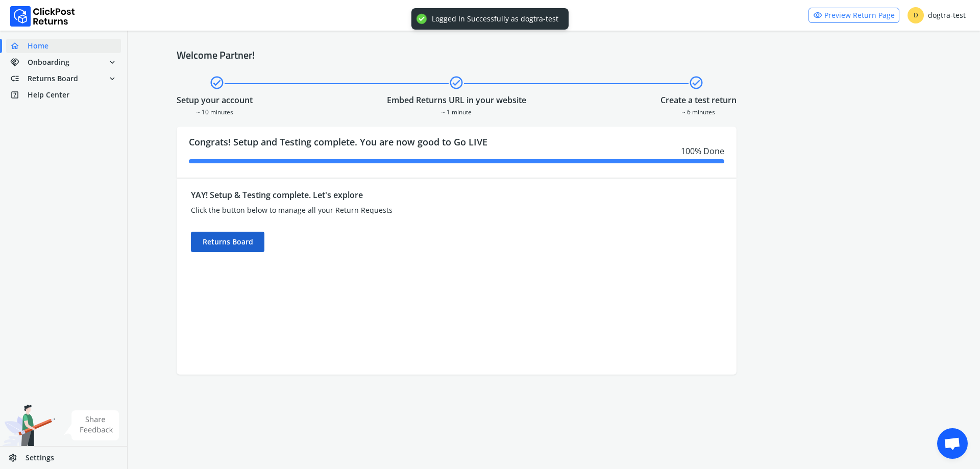 This screenshot has width=980, height=469. I want to click on span: Settings, so click(40, 458).